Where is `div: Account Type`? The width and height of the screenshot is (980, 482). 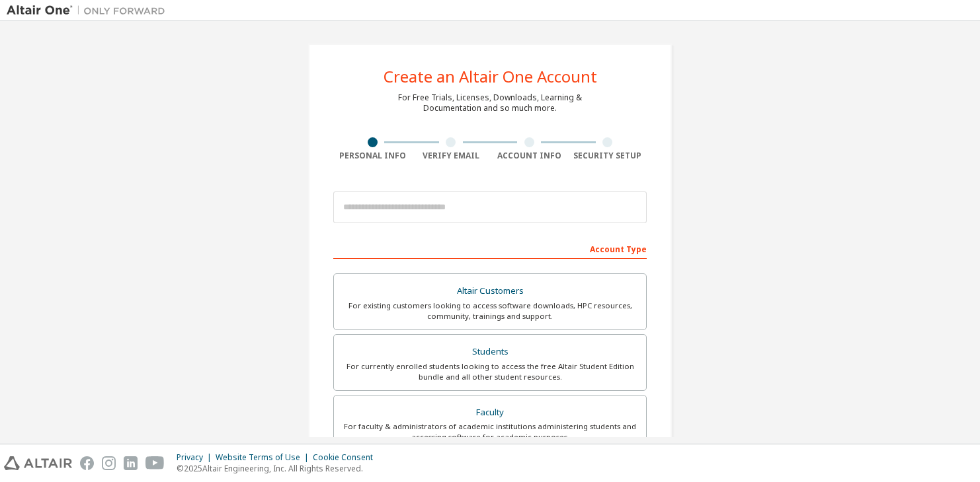 div: Account Type is located at coordinates (490, 248).